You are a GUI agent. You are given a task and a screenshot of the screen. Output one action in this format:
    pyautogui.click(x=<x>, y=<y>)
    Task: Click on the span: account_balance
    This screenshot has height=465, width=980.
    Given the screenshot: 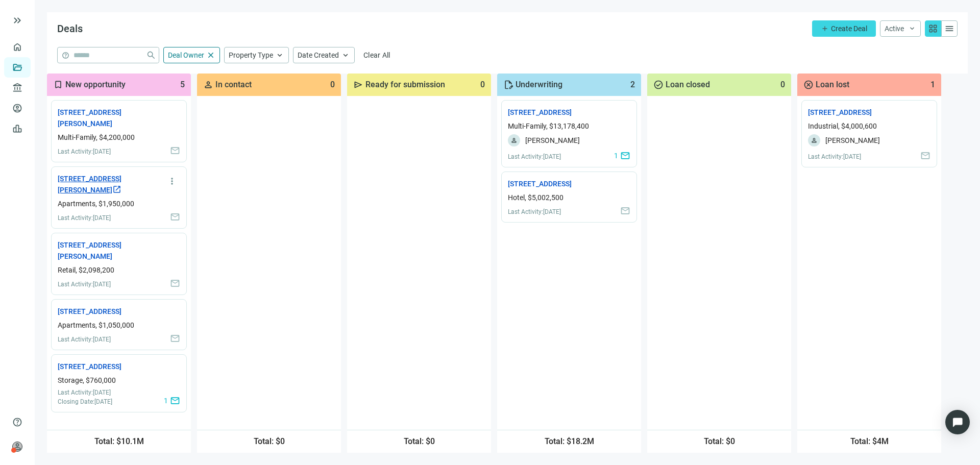 What is the action you would take?
    pyautogui.click(x=16, y=88)
    